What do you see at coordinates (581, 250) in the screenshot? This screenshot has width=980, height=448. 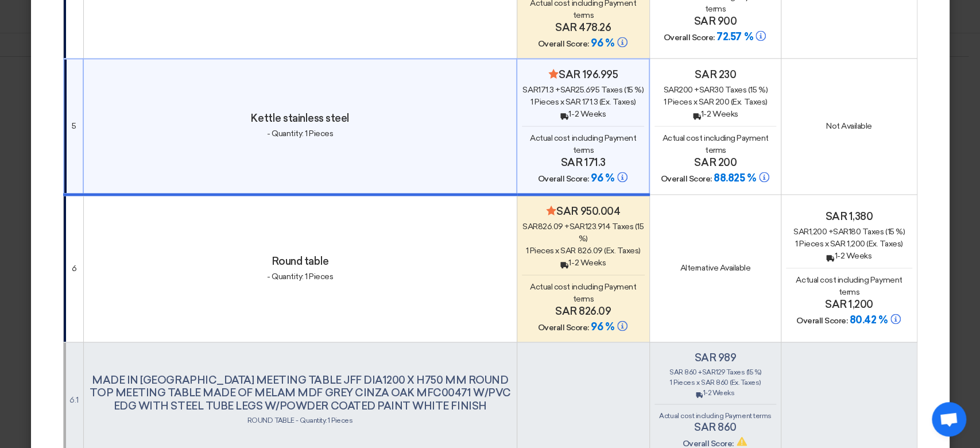 I see `span: sar 826.09` at bounding box center [581, 250].